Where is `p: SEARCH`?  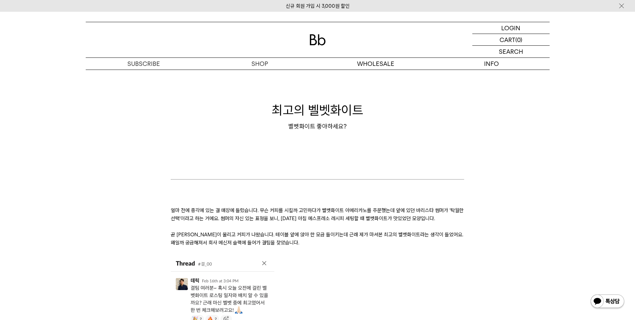 p: SEARCH is located at coordinates (511, 51).